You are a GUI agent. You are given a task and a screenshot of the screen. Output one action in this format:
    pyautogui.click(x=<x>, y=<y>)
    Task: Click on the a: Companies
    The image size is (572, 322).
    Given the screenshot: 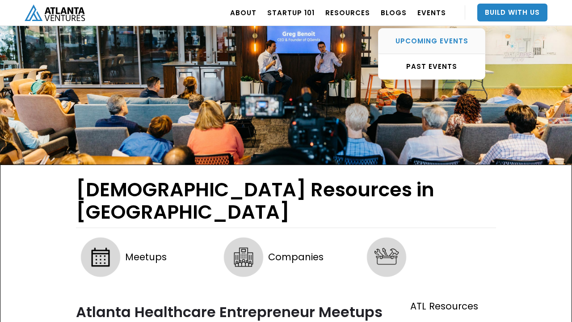 What is the action you would take?
    pyautogui.click(x=285, y=259)
    